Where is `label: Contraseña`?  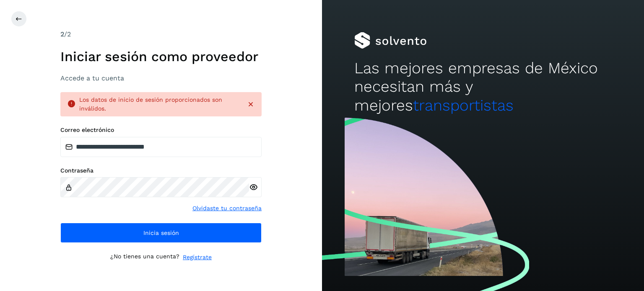 label: Contraseña is located at coordinates (161, 171).